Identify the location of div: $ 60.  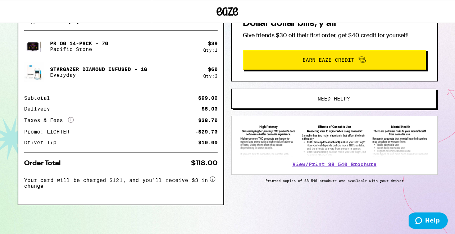
(213, 69).